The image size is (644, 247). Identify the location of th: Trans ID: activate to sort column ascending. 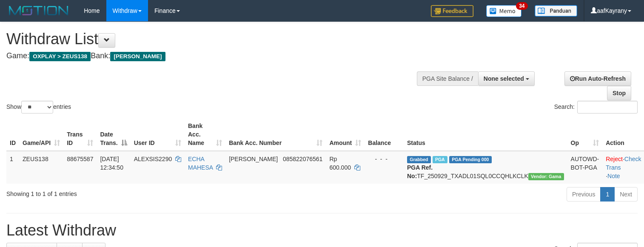
(80, 134).